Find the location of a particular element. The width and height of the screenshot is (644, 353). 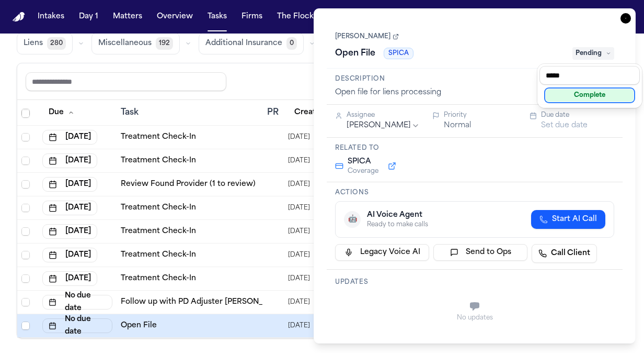

a: The Flock is located at coordinates (295, 16).